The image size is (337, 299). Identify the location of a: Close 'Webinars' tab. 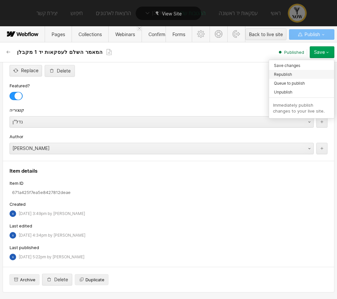
(139, 29).